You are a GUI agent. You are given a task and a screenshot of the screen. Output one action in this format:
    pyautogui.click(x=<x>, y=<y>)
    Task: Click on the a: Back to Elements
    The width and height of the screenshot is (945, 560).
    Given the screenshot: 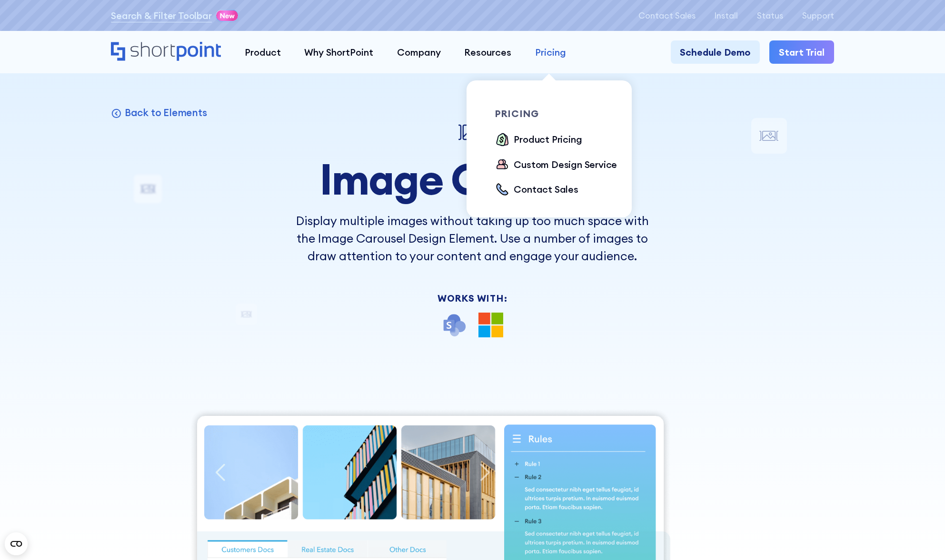 What is the action you would take?
    pyautogui.click(x=158, y=113)
    